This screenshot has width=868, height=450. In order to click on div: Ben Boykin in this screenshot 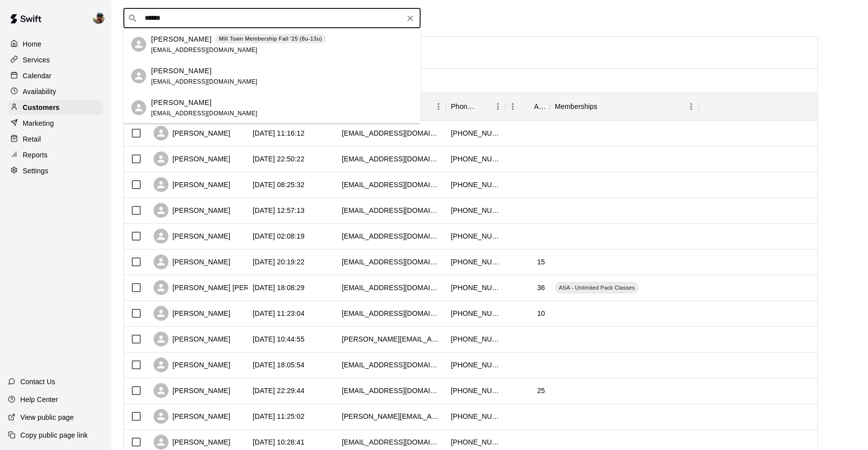, I will do `click(101, 18)`.